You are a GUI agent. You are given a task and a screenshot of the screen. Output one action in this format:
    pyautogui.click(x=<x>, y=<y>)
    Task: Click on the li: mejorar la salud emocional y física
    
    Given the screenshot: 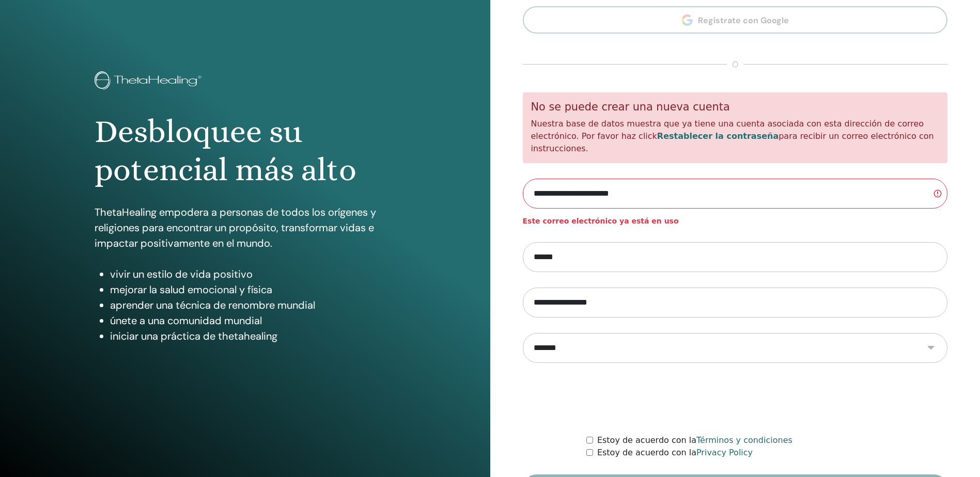 What is the action you would take?
    pyautogui.click(x=253, y=289)
    